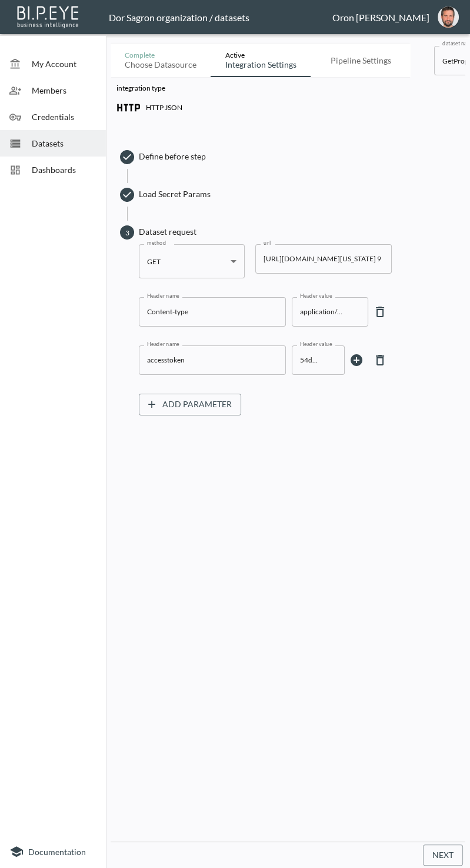 This screenshot has height=868, width=470. What do you see at coordinates (190, 404) in the screenshot?
I see `button: Add Parameter` at bounding box center [190, 404].